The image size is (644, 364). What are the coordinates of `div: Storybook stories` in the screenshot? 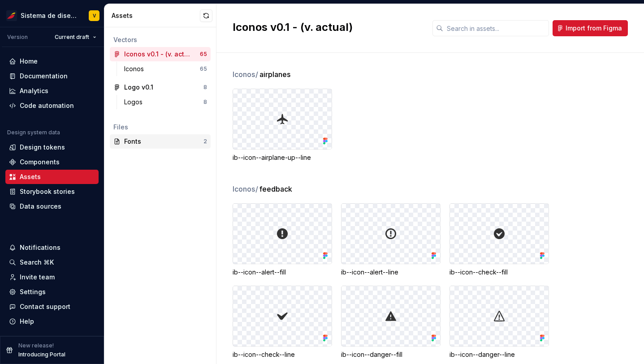 It's located at (47, 192).